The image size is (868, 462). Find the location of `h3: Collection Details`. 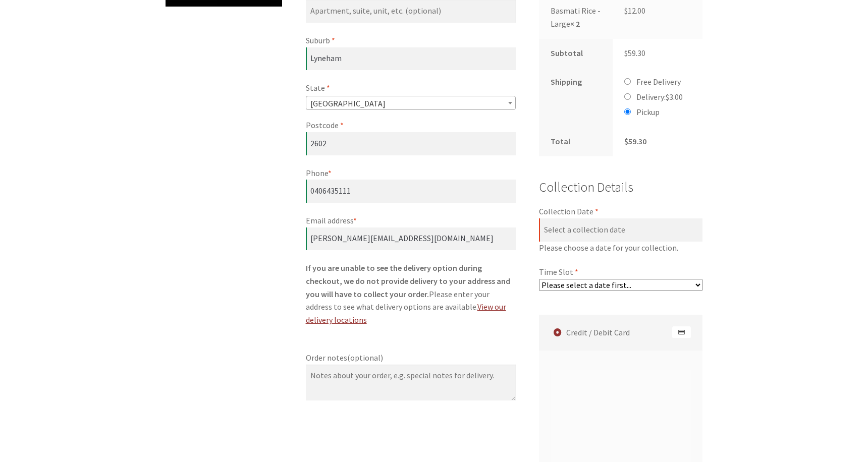

h3: Collection Details is located at coordinates (621, 188).